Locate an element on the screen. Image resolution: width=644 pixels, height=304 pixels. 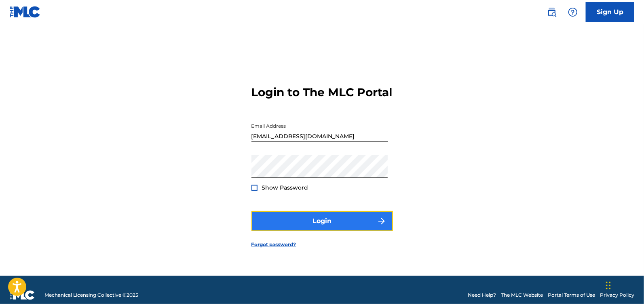
a: Privacy Policy is located at coordinates (616, 294).